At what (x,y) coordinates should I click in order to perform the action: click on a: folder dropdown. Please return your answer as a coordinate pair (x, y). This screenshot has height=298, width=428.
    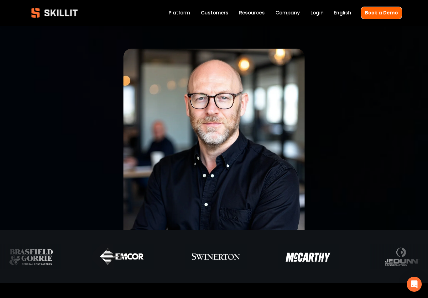
    Looking at the image, I should click on (252, 13).